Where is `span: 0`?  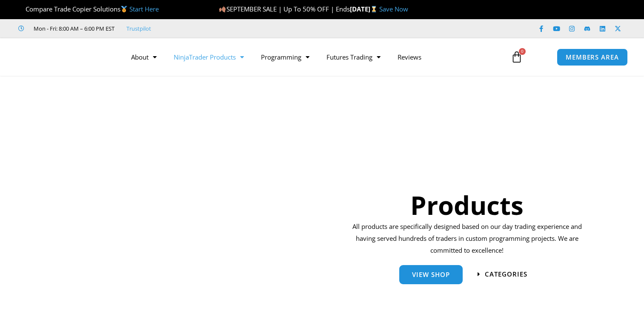 span: 0 is located at coordinates (522, 51).